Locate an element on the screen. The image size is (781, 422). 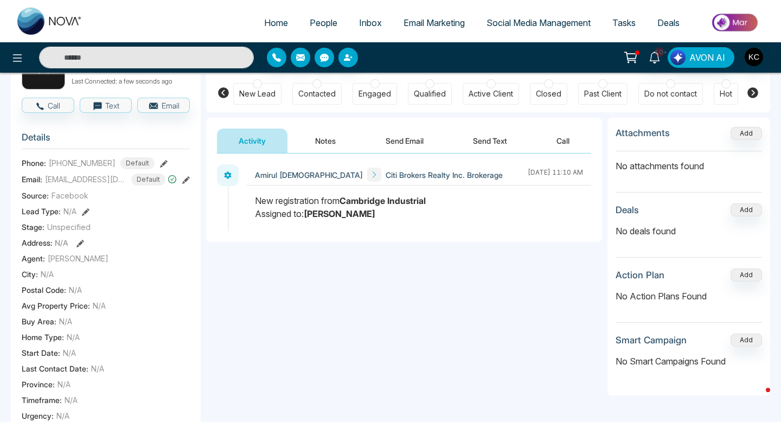
h3: Action Plan is located at coordinates (640, 275).